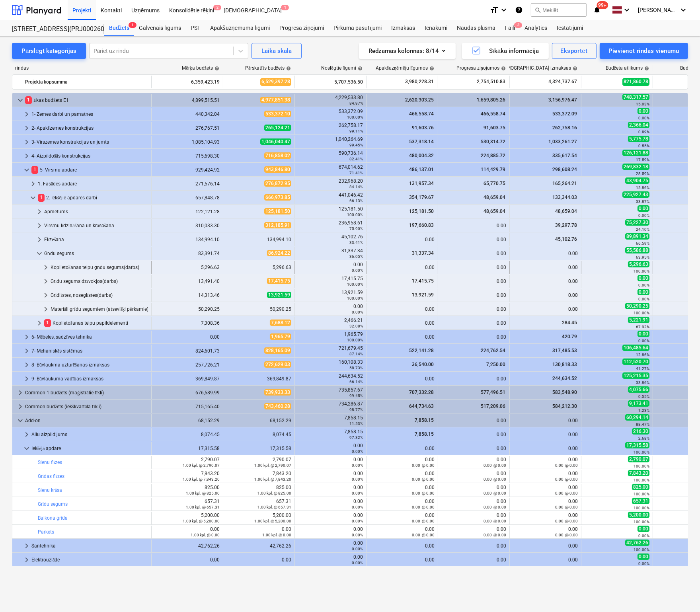 The width and height of the screenshot is (700, 612). What do you see at coordinates (494, 183) in the screenshot?
I see `span: 65,770.75` at bounding box center [494, 183].